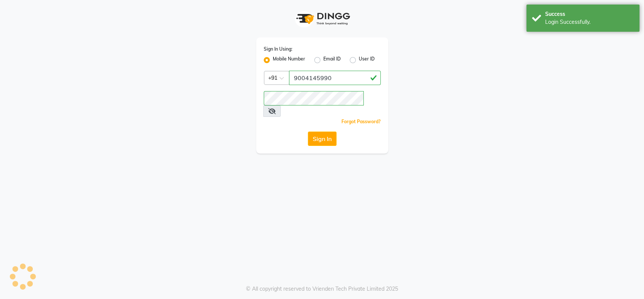  I want to click on div: Success, so click(589, 14).